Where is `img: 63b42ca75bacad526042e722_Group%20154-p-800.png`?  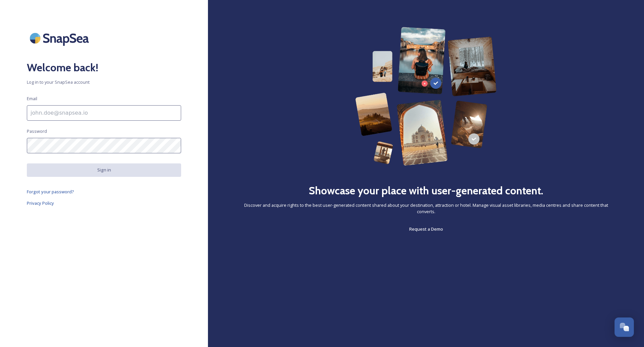
img: 63b42ca75bacad526042e722_Group%20154-p-800.png is located at coordinates (426, 96).